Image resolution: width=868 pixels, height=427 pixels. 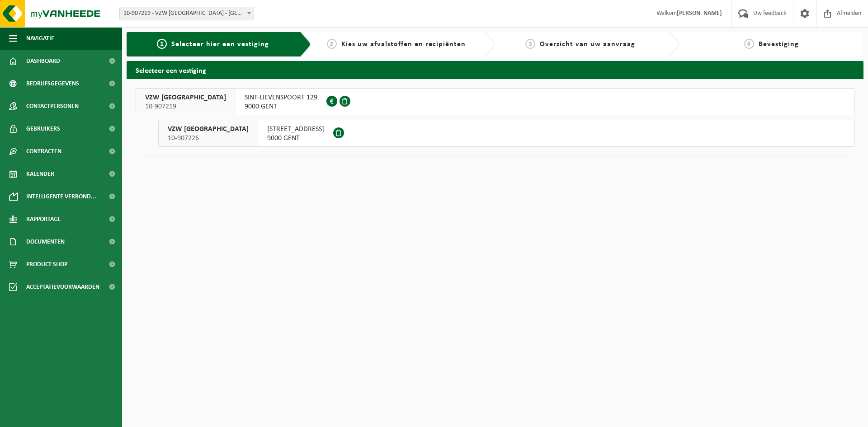 I want to click on span: Acceptatievoorwaarden, so click(x=63, y=287).